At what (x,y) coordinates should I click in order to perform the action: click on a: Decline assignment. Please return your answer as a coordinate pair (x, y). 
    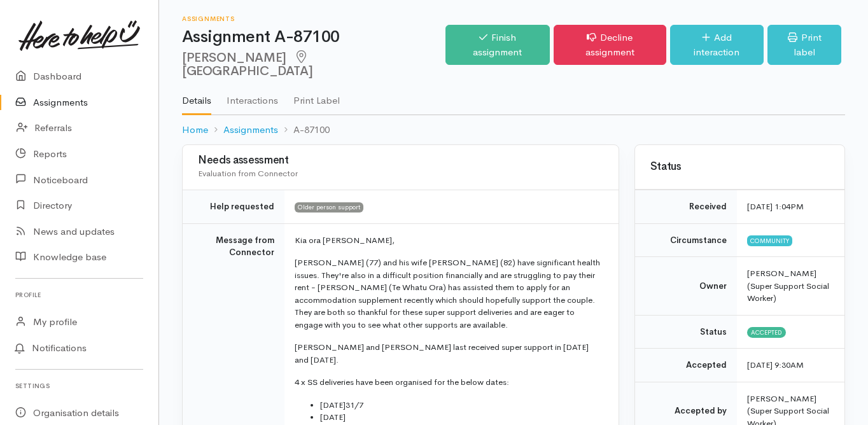
    Looking at the image, I should click on (610, 44).